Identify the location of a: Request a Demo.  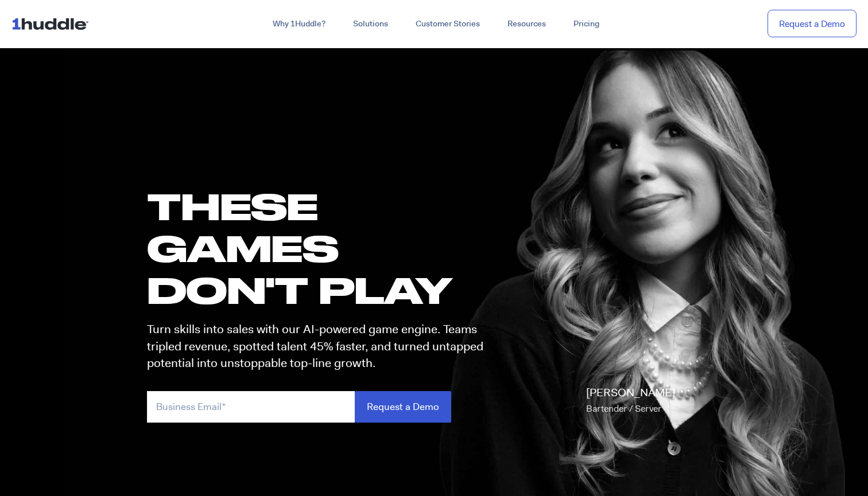
(812, 23).